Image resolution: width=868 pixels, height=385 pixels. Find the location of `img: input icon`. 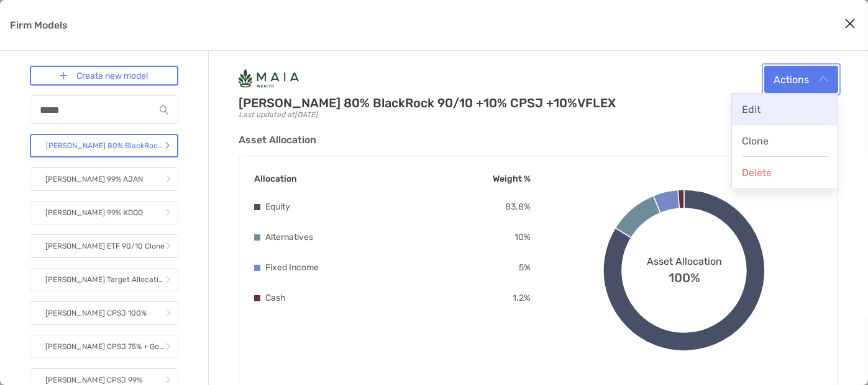

img: input icon is located at coordinates (164, 110).